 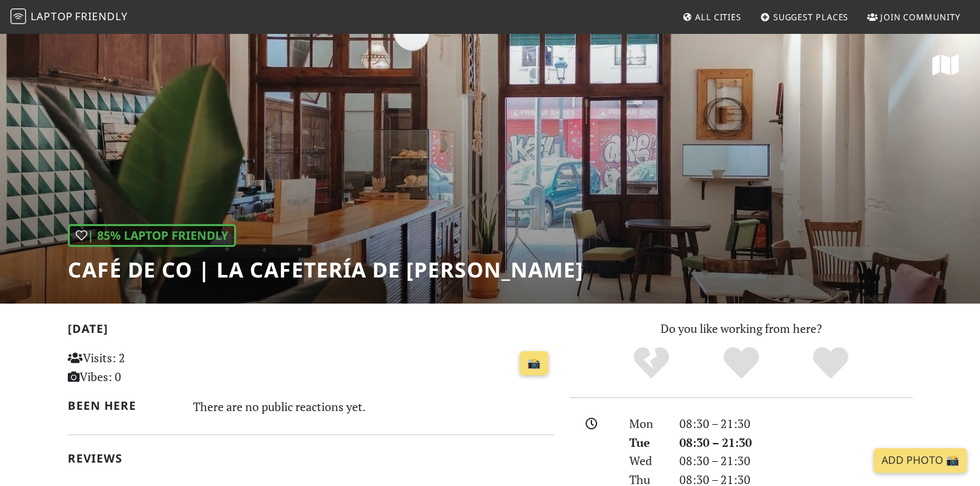 What do you see at coordinates (920, 461) in the screenshot?
I see `a: Add Photo 📸` at bounding box center [920, 461].